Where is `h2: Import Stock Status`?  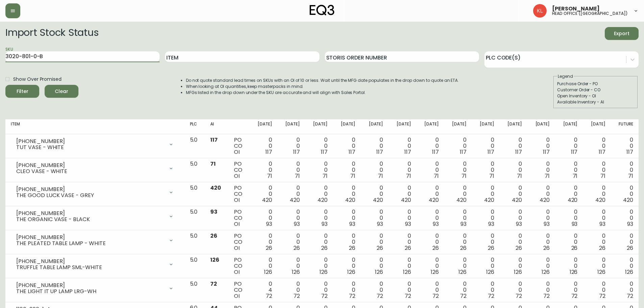 h2: Import Stock Status is located at coordinates (52, 33).